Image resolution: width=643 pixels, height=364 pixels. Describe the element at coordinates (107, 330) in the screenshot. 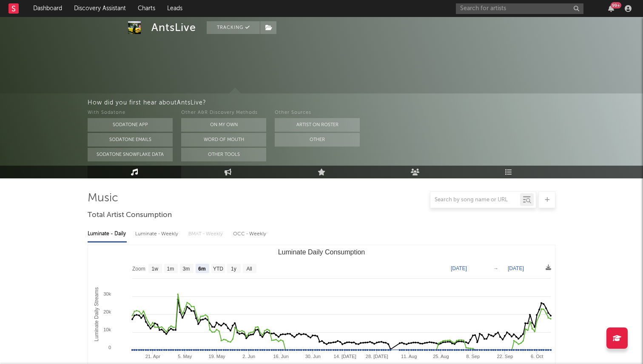

I see `text: 10k` at that location.